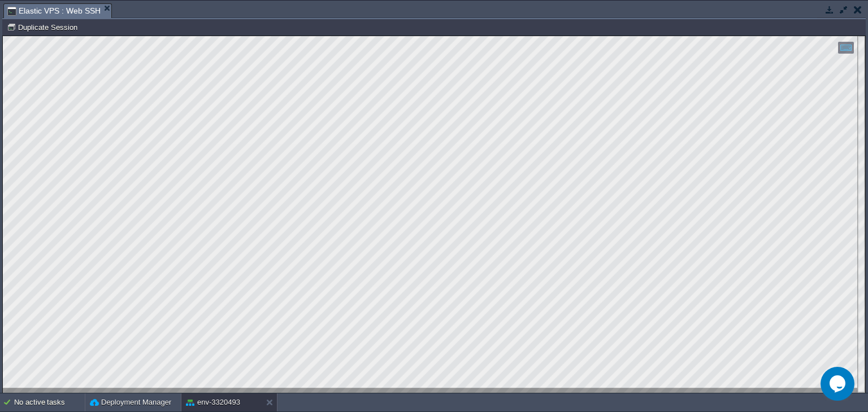 The image size is (868, 412). Describe the element at coordinates (43, 27) in the screenshot. I see `button: Duplicate Session` at that location.